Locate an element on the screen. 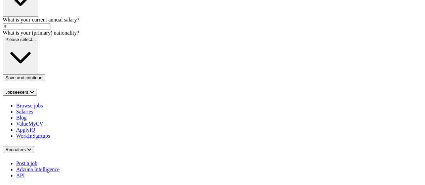 Image resolution: width=425 pixels, height=185 pixels. a: Salaries is located at coordinates (25, 112).